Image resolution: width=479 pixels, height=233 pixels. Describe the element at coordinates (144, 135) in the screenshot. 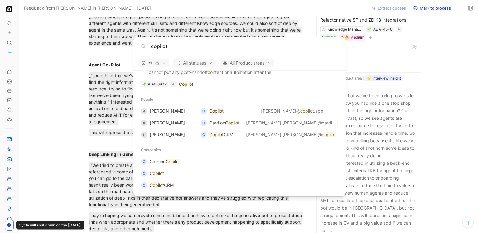

I see `div: L` at that location.